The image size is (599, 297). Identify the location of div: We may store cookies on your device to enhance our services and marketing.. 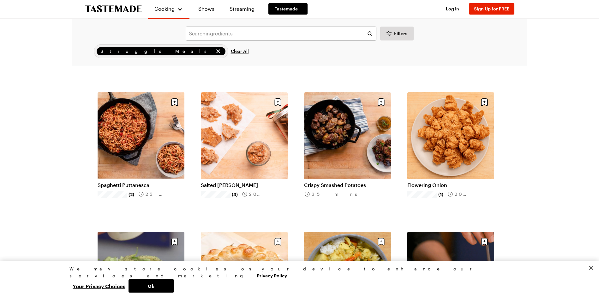
(297, 272).